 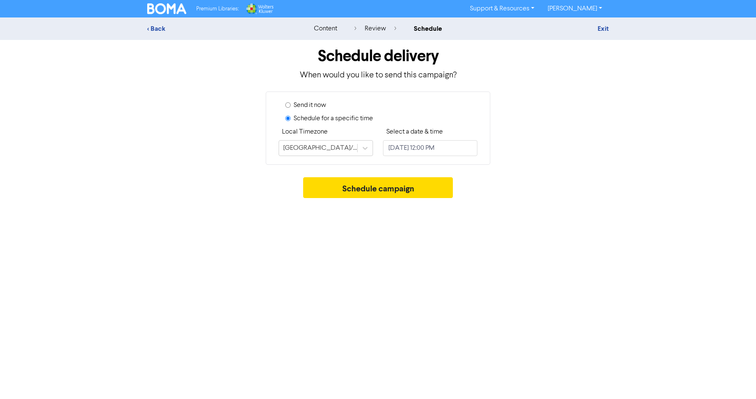 I want to click on div: Chat Widget, so click(x=735, y=379).